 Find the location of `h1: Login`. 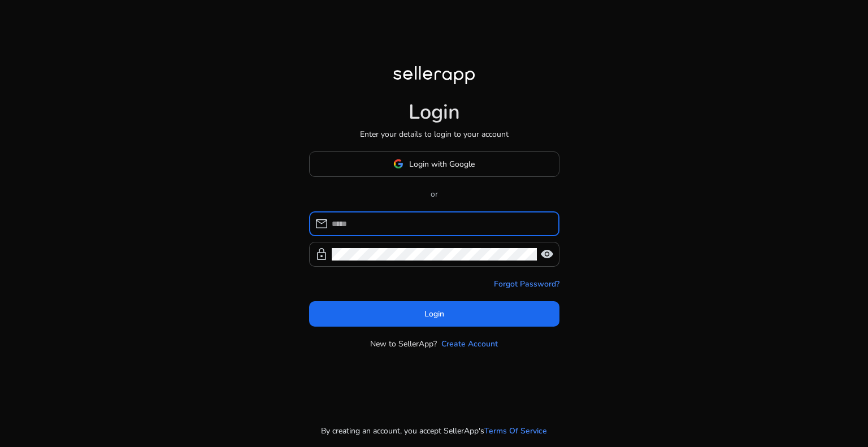

h1: Login is located at coordinates (434, 112).